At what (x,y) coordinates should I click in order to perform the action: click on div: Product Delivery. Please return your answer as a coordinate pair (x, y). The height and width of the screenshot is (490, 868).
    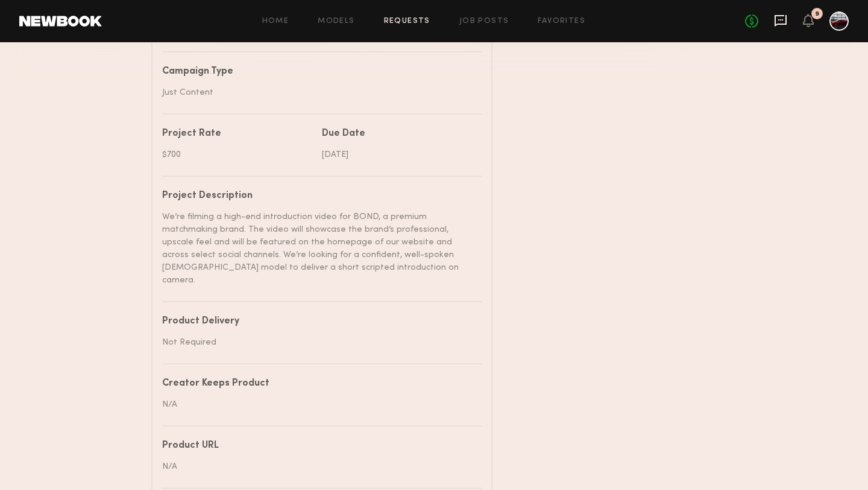
    Looking at the image, I should click on (317, 322).